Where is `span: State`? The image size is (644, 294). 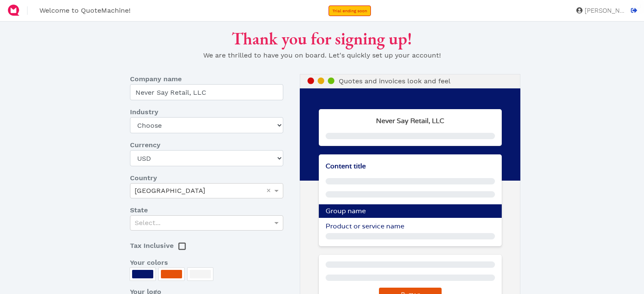 span: State is located at coordinates (139, 211).